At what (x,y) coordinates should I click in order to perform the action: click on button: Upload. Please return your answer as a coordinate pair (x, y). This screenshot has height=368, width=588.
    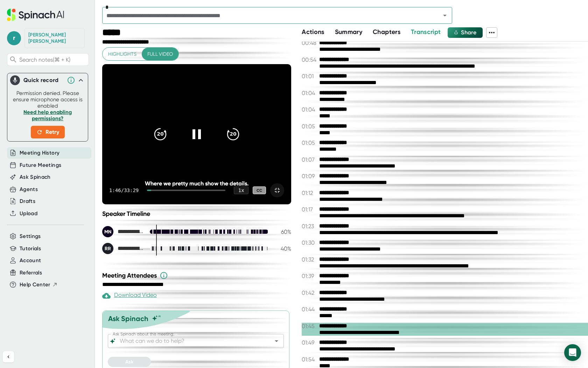
    Looking at the image, I should click on (29, 214).